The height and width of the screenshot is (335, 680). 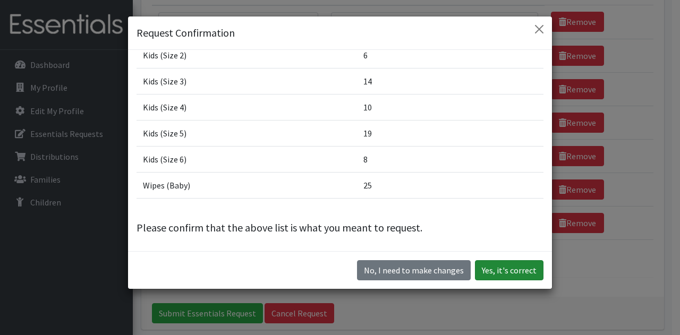 I want to click on td: 25, so click(x=450, y=186).